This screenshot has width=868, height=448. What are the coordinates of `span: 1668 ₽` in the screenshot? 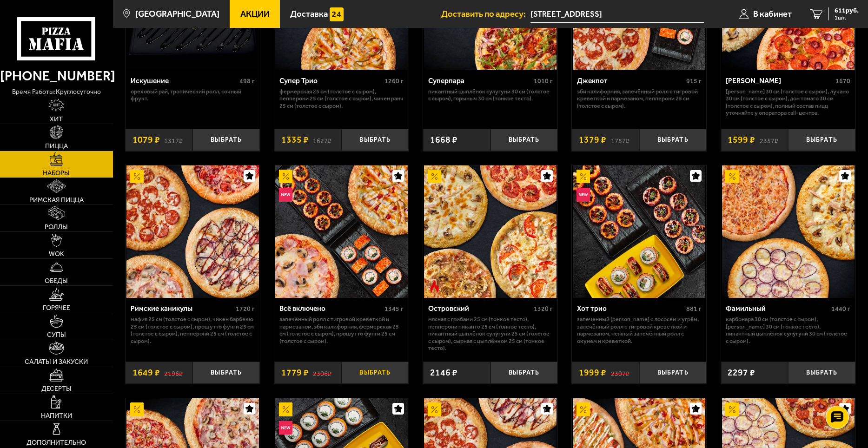 It's located at (444, 139).